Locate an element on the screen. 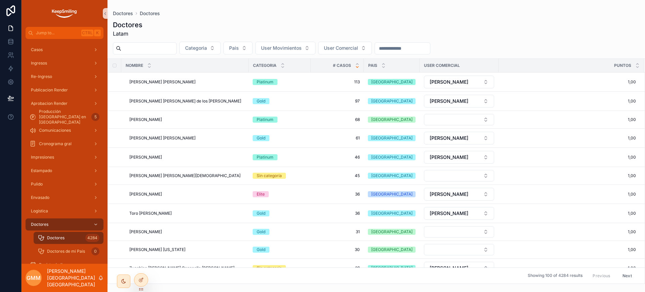  span: Envasado is located at coordinates (40, 197).